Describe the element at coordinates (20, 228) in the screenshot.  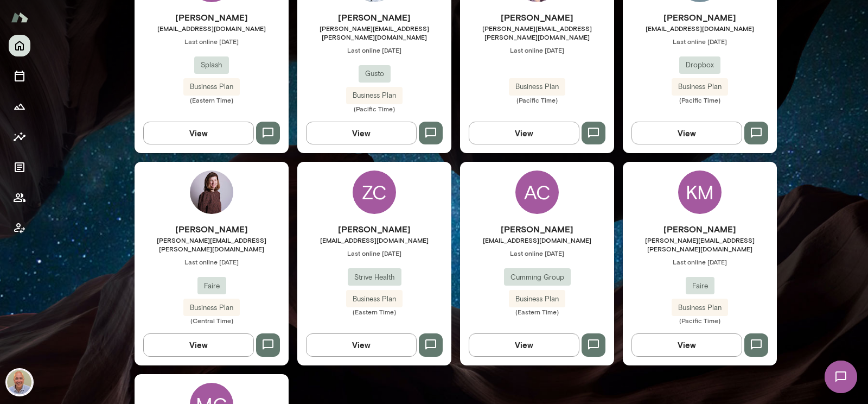
I see `button: Client app` at that location.